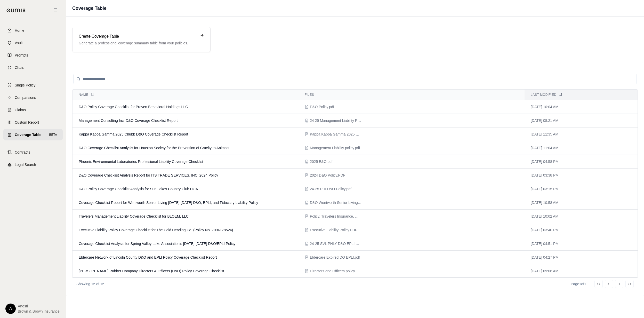  Describe the element at coordinates (147, 257) in the screenshot. I see `span: Eldercare Network of Lincoln County D&O and EPLI Policy Coverage Checklist Report` at that location.